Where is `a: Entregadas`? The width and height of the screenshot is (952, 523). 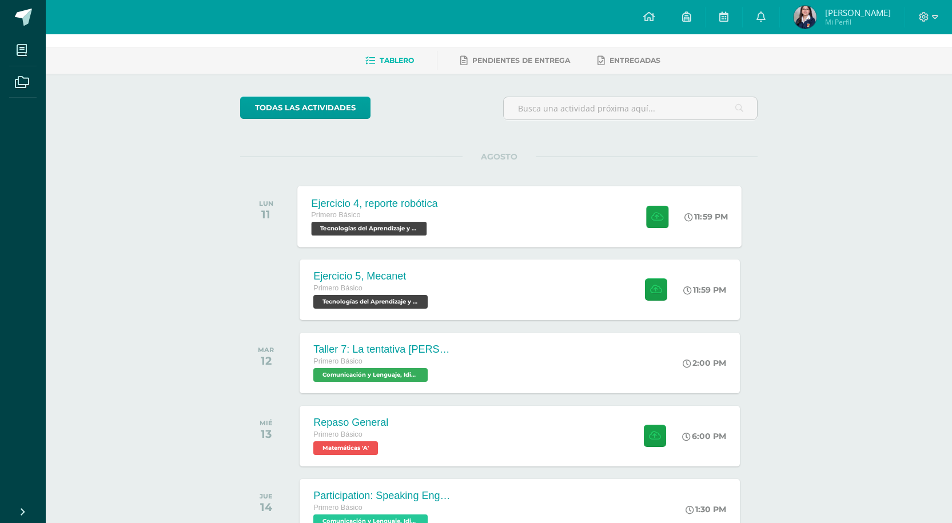
a: Entregadas is located at coordinates (629, 61).